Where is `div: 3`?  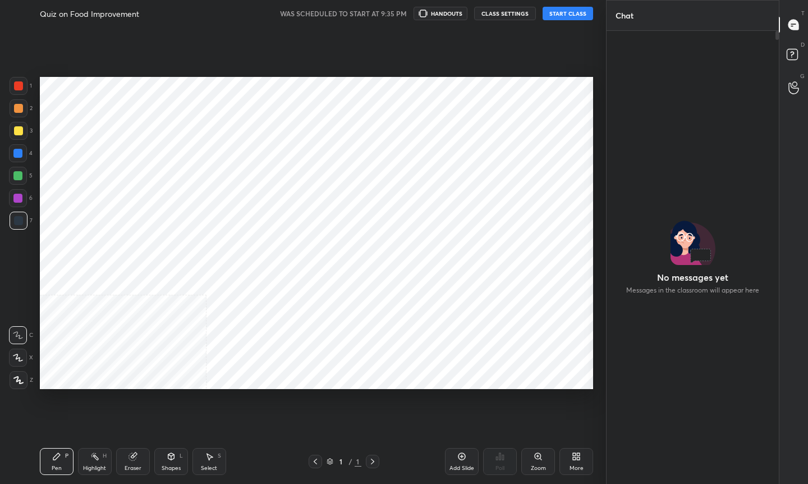
div: 3 is located at coordinates (21, 131).